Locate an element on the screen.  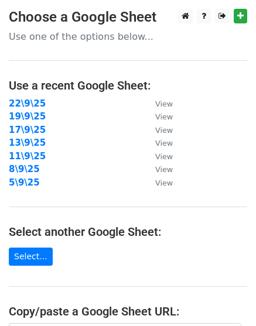
h3: Choose a Google Sheet is located at coordinates (128, 17).